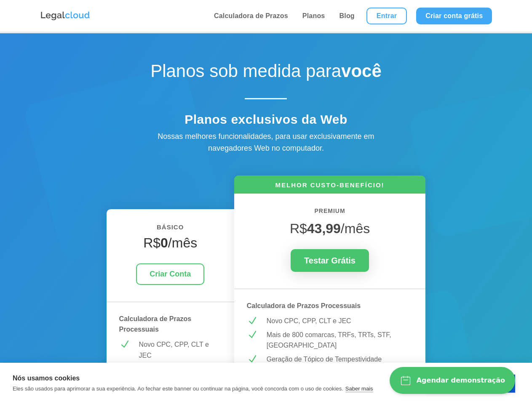  Describe the element at coordinates (454, 16) in the screenshot. I see `a: Criar conta grátis` at that location.